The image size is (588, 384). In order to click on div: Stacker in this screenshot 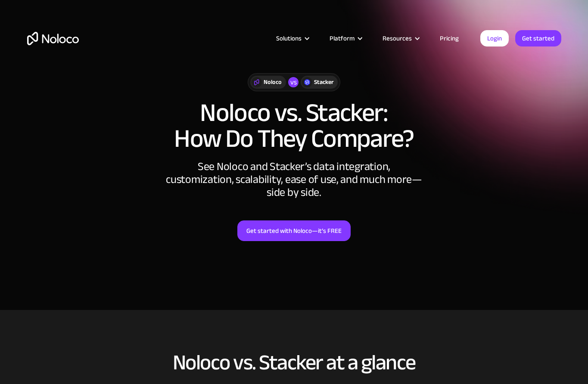, I will do `click(324, 82)`.